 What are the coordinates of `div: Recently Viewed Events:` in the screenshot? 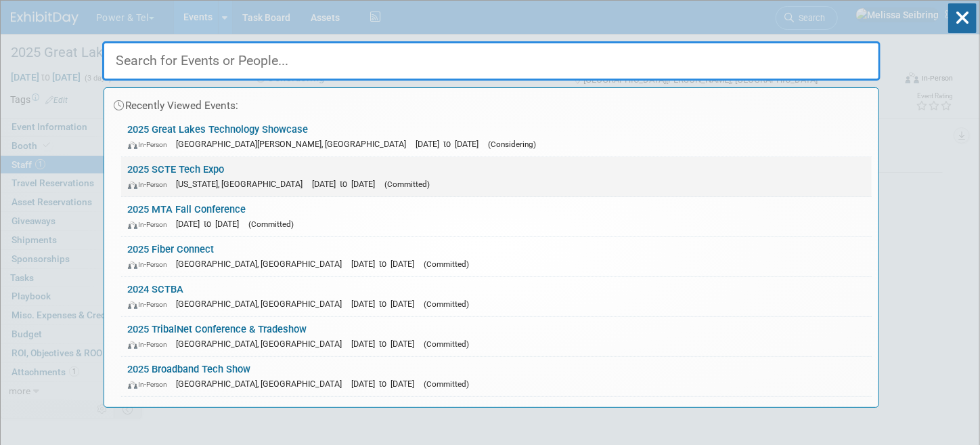 It's located at (491, 102).